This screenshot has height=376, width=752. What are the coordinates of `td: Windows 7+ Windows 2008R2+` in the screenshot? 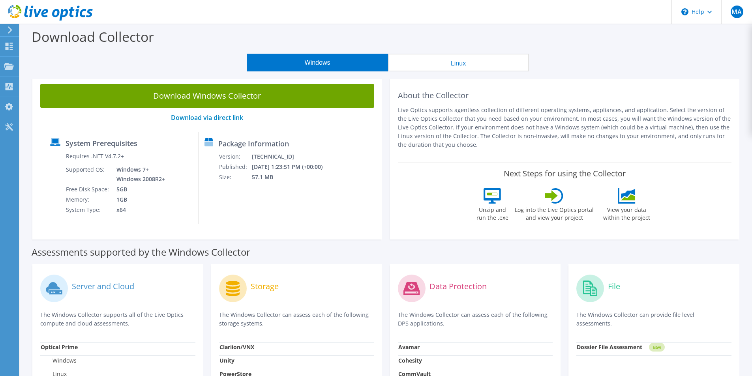 It's located at (139, 174).